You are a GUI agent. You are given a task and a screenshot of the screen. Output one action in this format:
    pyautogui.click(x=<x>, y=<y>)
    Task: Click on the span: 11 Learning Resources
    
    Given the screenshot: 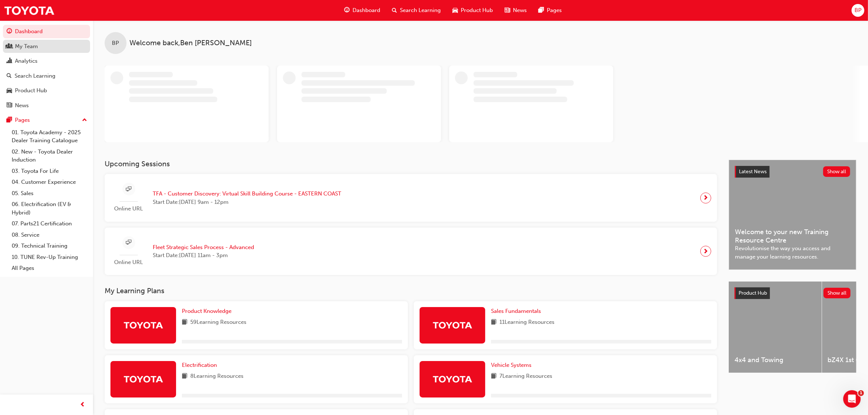 What is the action you would take?
    pyautogui.click(x=527, y=322)
    